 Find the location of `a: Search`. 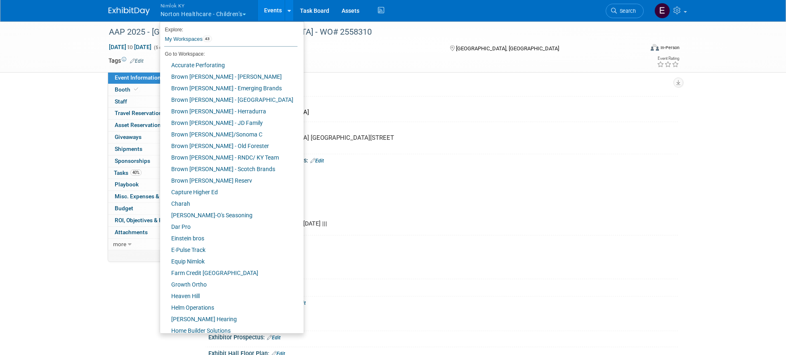

a: Search is located at coordinates (625, 11).